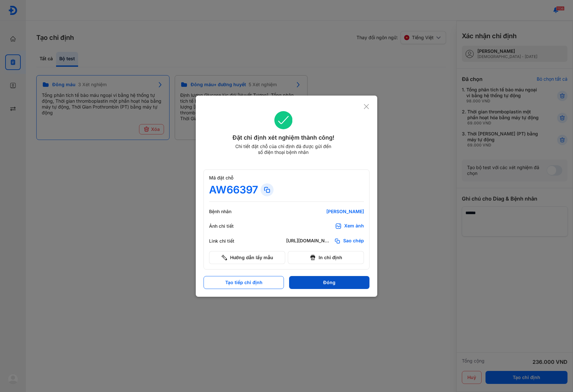  Describe the element at coordinates (283, 149) in the screenshot. I see `div: Chi tiết đặt chỗ của chỉ định đã được gửi đến số điện thoại bệnh nhân` at that location.